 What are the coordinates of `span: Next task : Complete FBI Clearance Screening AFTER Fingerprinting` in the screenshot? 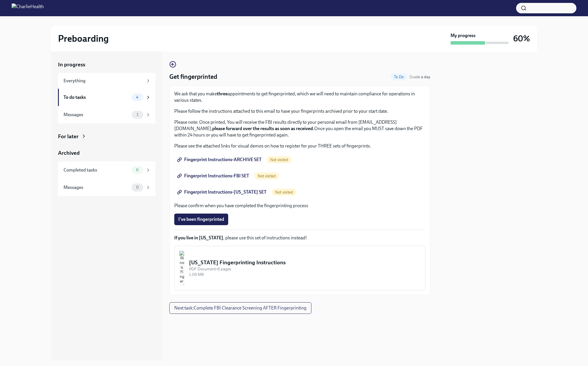 It's located at (240, 308).